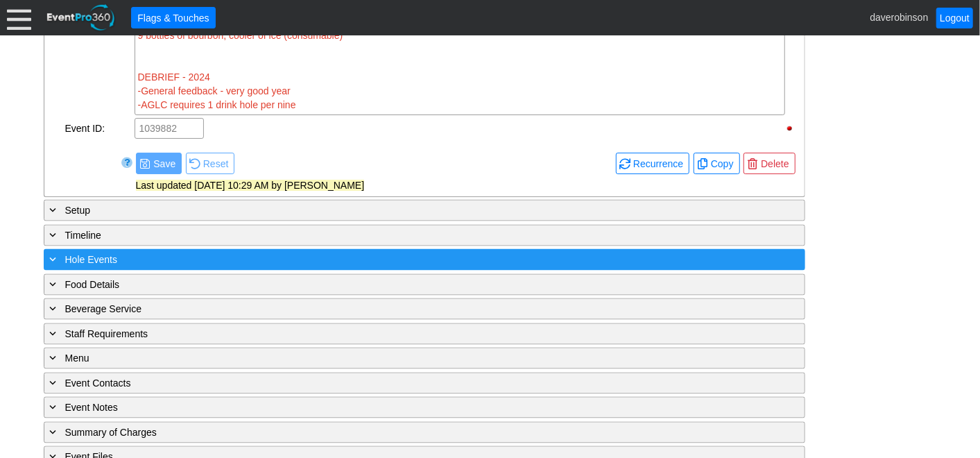 The height and width of the screenshot is (458, 980). What do you see at coordinates (111, 433) in the screenshot?
I see `span: Summary of Charges` at bounding box center [111, 433].